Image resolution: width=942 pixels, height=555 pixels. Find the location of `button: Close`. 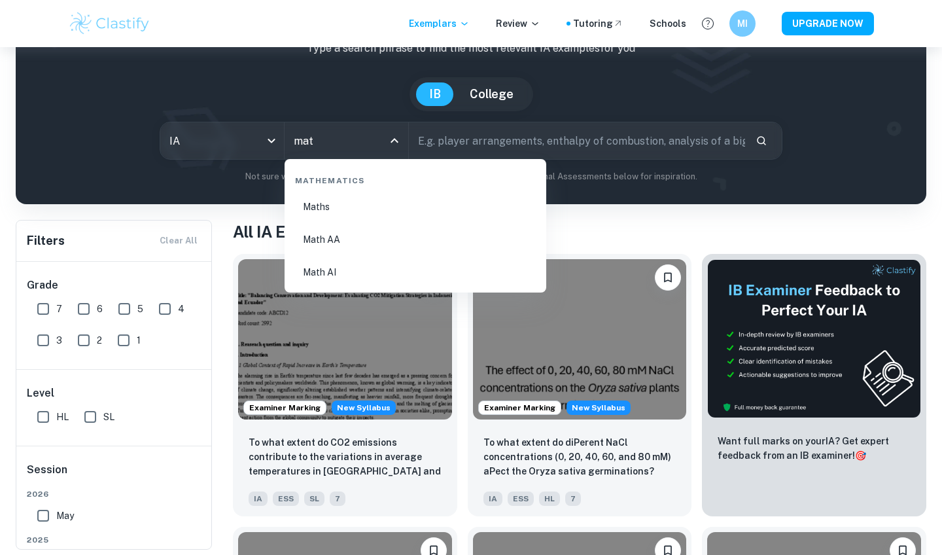

button: Close is located at coordinates (395, 141).